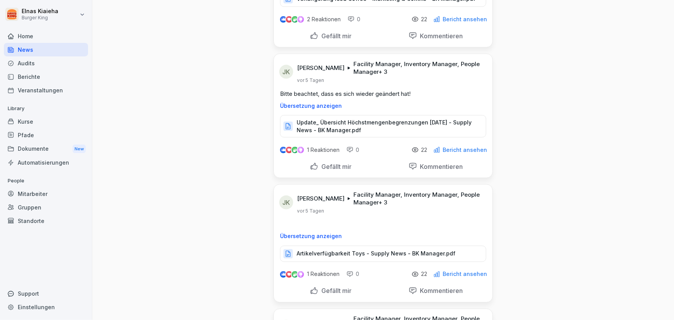 This screenshot has height=320, width=674. Describe the element at coordinates (46, 181) in the screenshot. I see `p: People` at that location.